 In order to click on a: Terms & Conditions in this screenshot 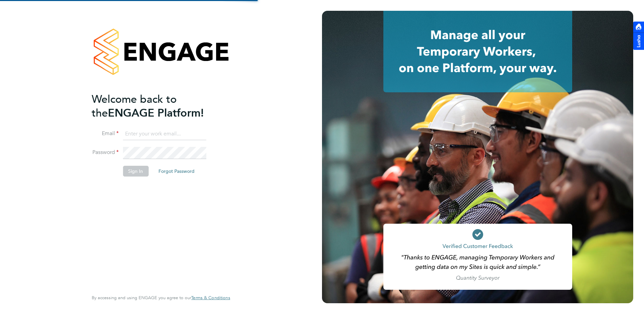, I will do `click(210, 298)`.